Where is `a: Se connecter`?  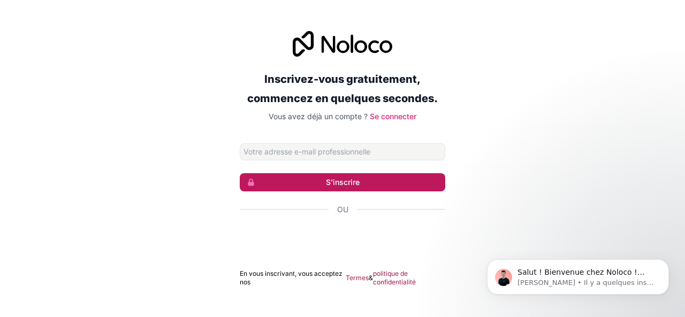
a: Se connecter is located at coordinates (393, 116).